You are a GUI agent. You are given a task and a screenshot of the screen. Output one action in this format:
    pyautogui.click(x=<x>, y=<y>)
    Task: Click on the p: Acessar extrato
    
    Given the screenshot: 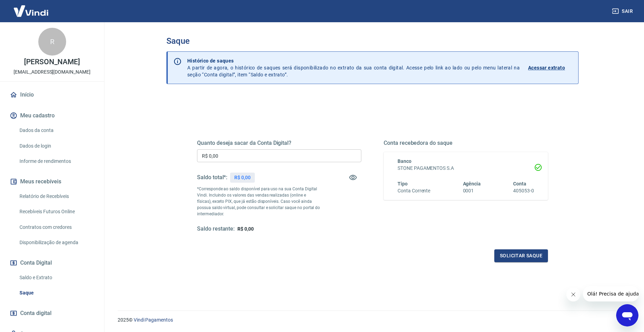 What is the action you would take?
    pyautogui.click(x=546, y=67)
    